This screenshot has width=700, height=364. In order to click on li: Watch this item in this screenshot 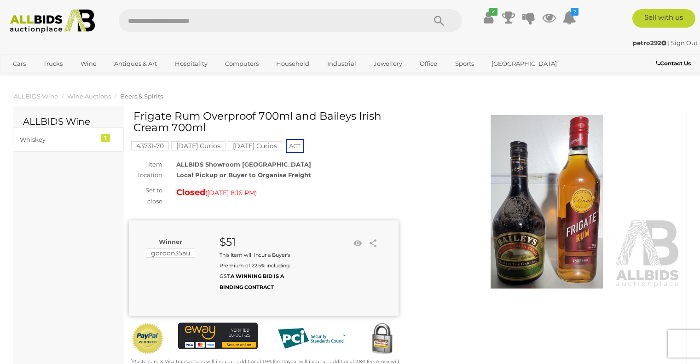, I will do `click(357, 243)`.